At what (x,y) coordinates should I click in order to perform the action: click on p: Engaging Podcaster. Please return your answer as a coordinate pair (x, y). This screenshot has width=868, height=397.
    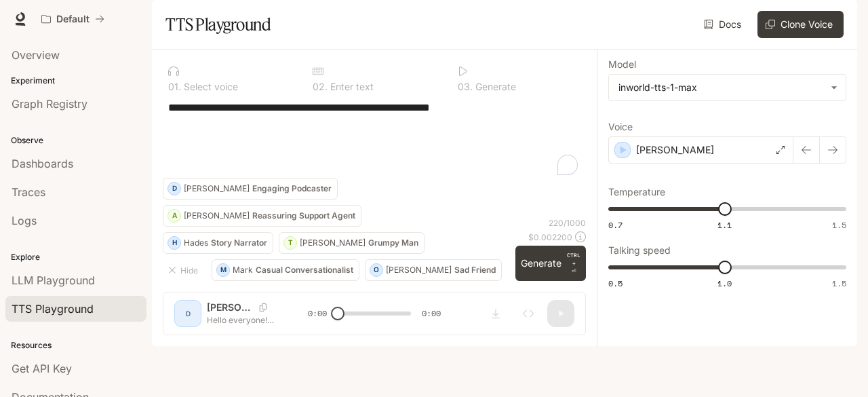
    Looking at the image, I should click on (292, 189).